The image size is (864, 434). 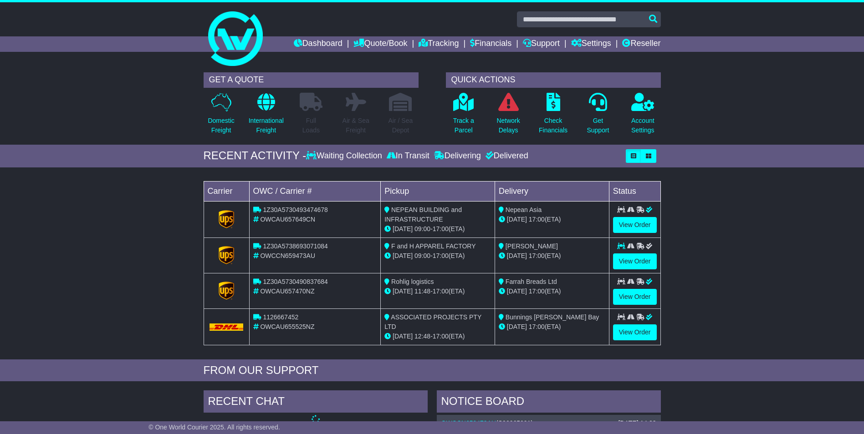 What do you see at coordinates (514, 423) in the screenshot?
I see `span: S00065001` at bounding box center [514, 423].